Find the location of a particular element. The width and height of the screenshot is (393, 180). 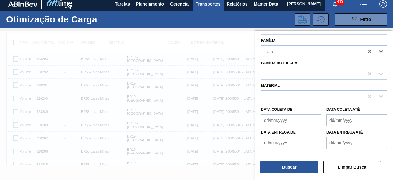

div: Lata is located at coordinates (269, 51).